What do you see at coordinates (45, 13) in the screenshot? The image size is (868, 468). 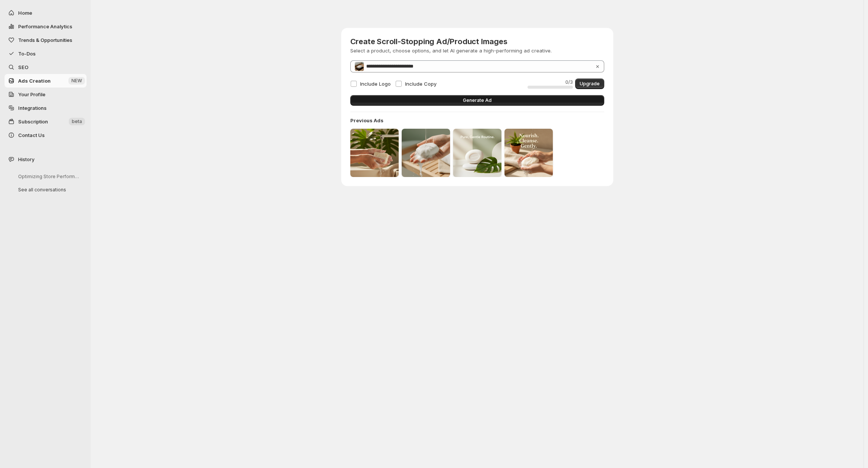 I see `button: Home` at bounding box center [45, 13].